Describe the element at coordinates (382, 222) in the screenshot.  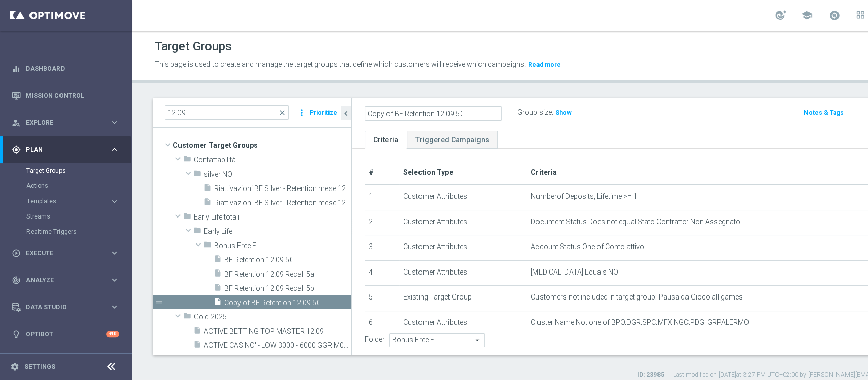
I see `td: 2` at that location.